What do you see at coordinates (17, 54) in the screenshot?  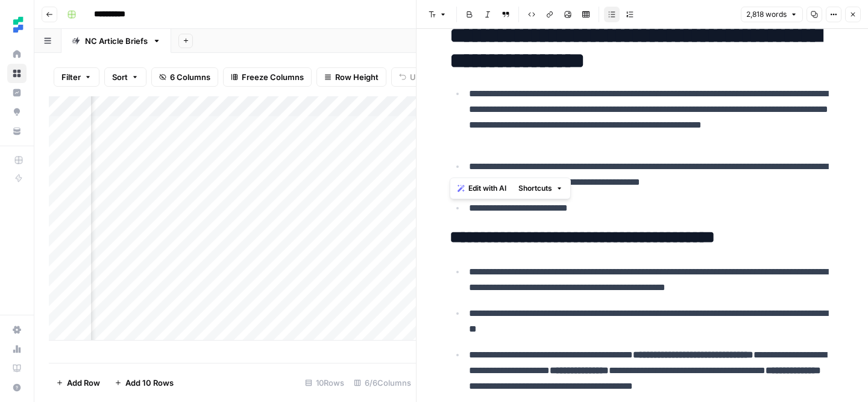 I see `a: Home` at bounding box center [17, 54].